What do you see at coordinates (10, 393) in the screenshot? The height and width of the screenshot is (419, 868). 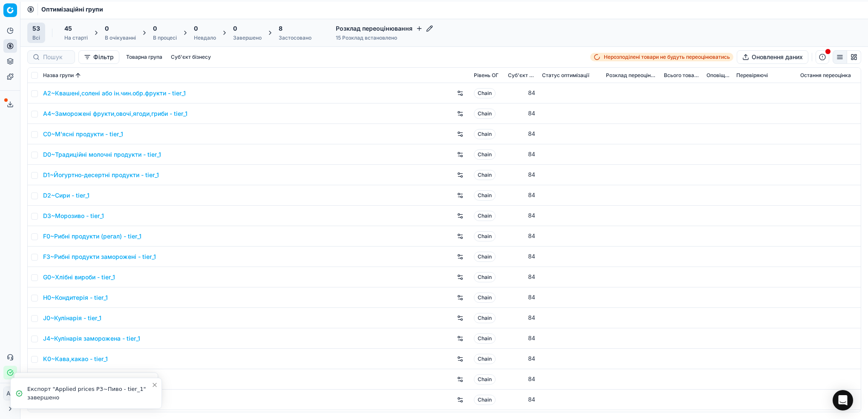 I see `button: AK` at bounding box center [10, 393].